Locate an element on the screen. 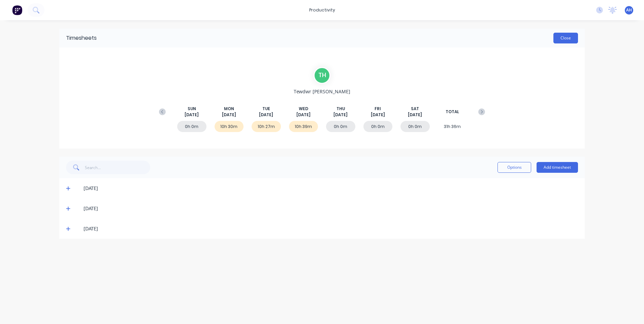 The width and height of the screenshot is (644, 324). span: WED is located at coordinates (303, 109).